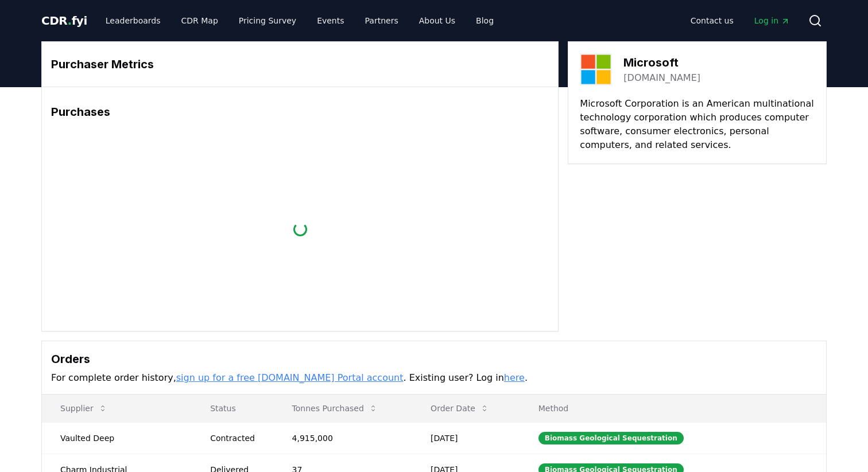  Describe the element at coordinates (64, 21) in the screenshot. I see `a: CDR.fyi` at that location.